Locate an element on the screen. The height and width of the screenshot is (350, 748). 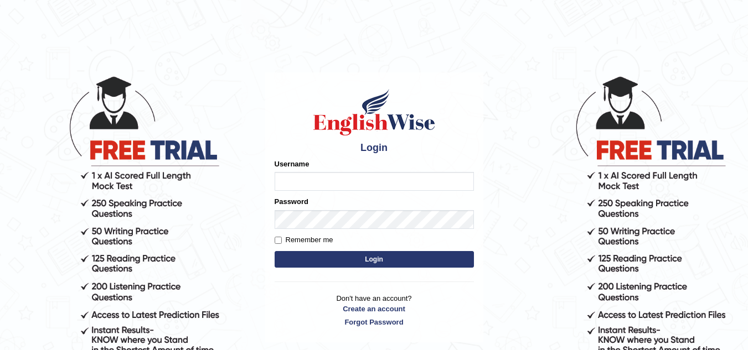
label: Remember me is located at coordinates (304, 240).